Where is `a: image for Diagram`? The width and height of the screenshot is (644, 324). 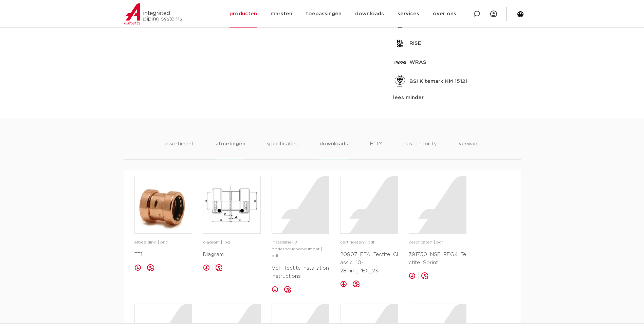 a: image for Diagram is located at coordinates (232, 205).